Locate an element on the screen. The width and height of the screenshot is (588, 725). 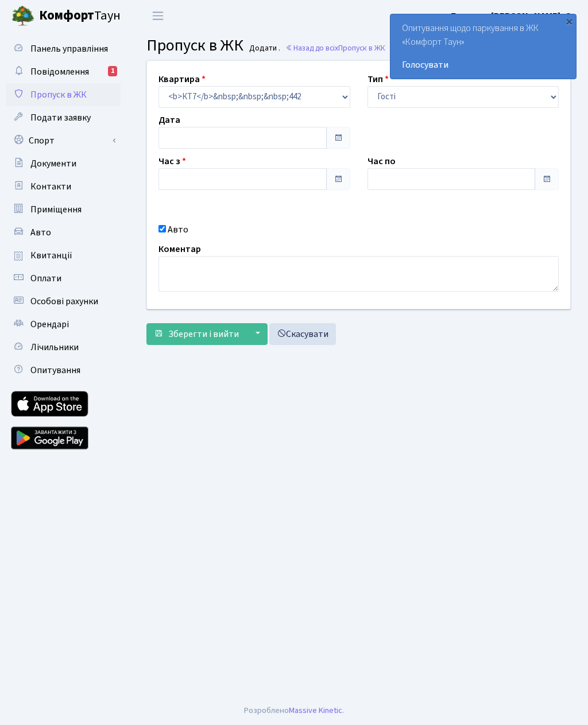
span: Особові рахунки is located at coordinates (64, 301).